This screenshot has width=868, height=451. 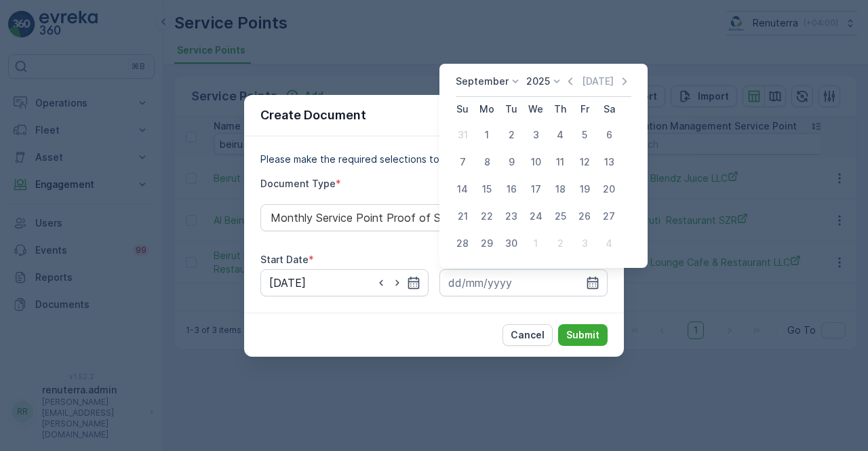 I want to click on div: 13, so click(x=609, y=162).